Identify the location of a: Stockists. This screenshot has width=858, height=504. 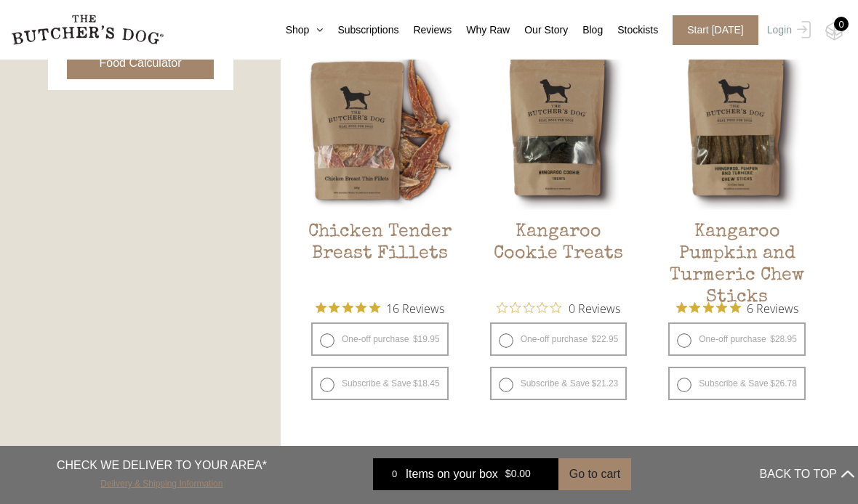
(631, 30).